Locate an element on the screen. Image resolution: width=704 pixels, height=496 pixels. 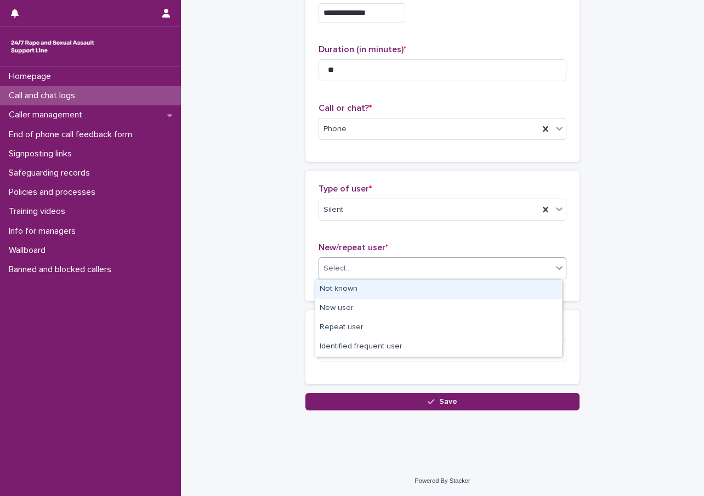
p: Info for managers is located at coordinates (44, 231).